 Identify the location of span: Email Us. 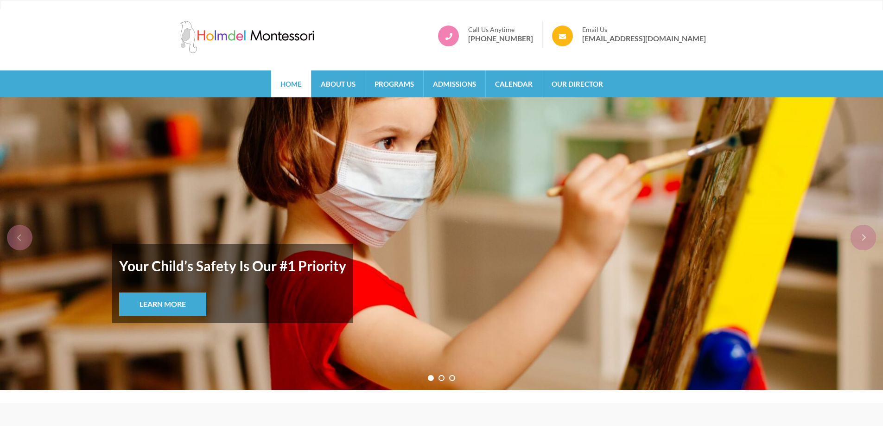
(644, 30).